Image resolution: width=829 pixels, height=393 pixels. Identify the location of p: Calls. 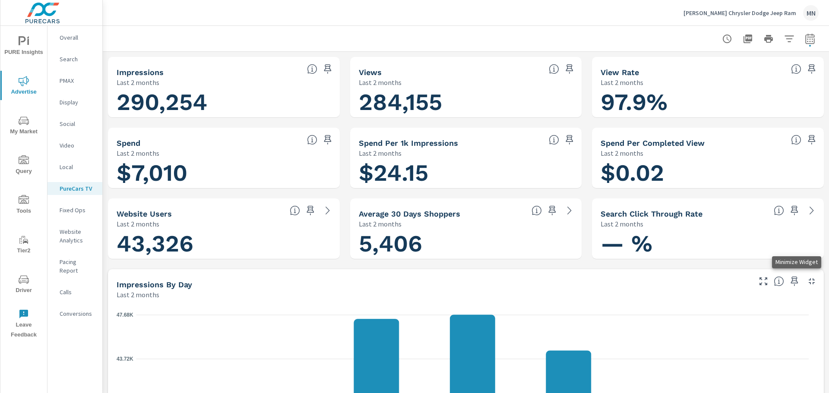
(77, 292).